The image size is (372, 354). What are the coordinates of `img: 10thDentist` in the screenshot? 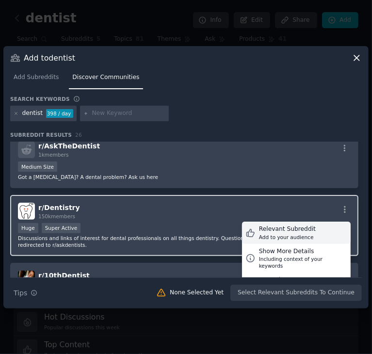 It's located at (26, 279).